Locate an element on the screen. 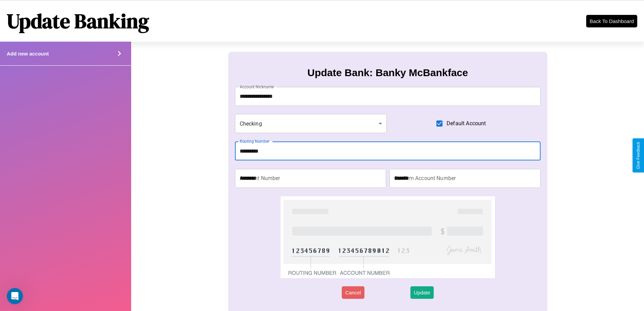 This screenshot has width=644, height=311. button: Update is located at coordinates (422, 292).